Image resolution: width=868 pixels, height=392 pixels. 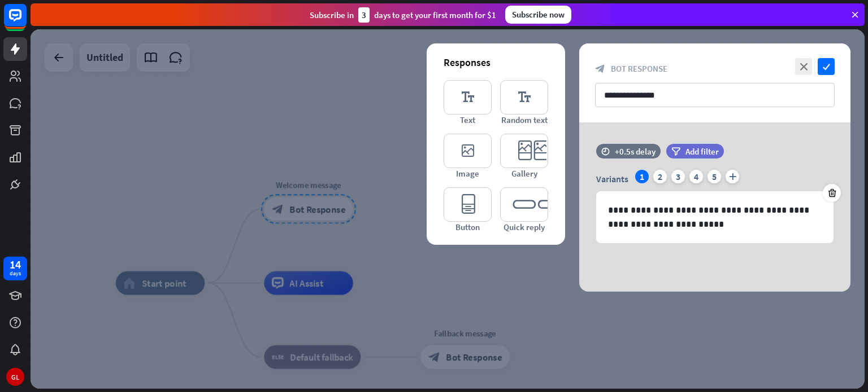 What do you see at coordinates (702, 152) in the screenshot?
I see `span: Add filter` at bounding box center [702, 152].